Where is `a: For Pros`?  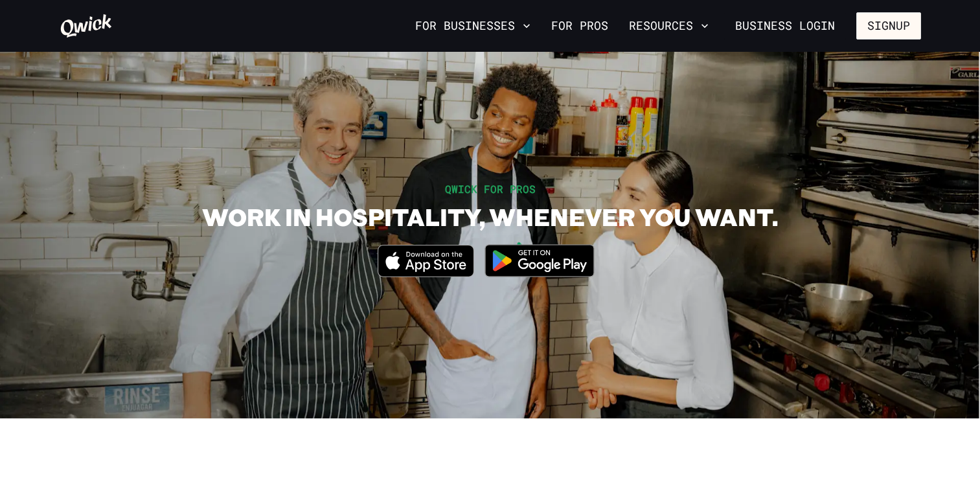 a: For Pros is located at coordinates (580, 26).